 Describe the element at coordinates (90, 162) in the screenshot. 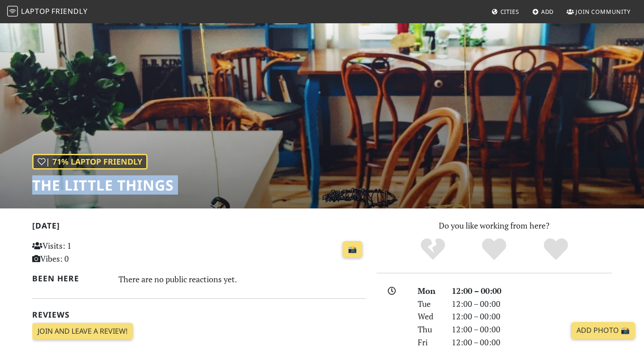

I see `div: | 71% Laptop Friendly` at that location.